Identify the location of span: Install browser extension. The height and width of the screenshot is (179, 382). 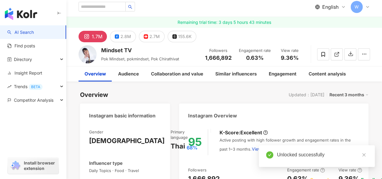
(40, 166).